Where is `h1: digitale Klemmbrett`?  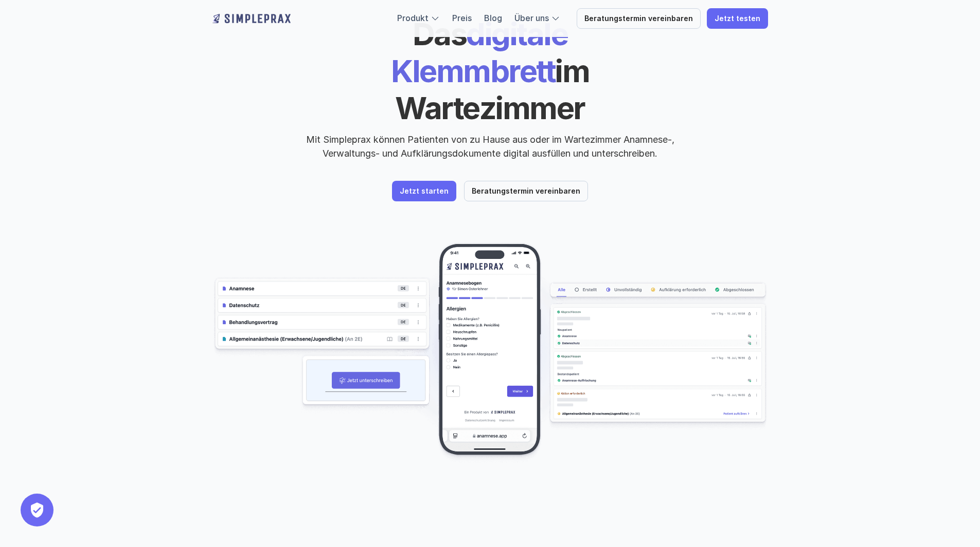
h1: digitale Klemmbrett is located at coordinates (490, 71).